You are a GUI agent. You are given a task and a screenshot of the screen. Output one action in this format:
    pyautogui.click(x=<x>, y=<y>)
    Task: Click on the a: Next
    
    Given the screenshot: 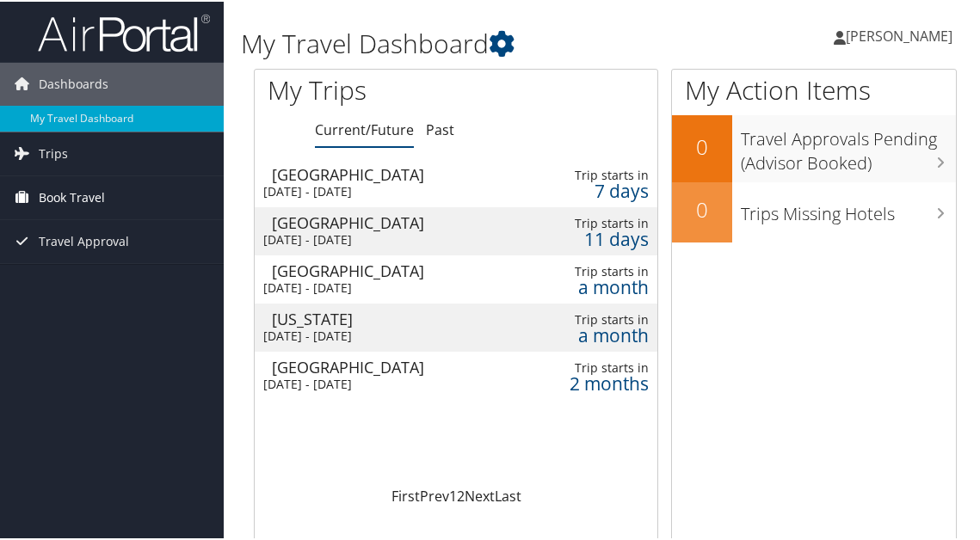 What is the action you would take?
    pyautogui.click(x=479, y=495)
    